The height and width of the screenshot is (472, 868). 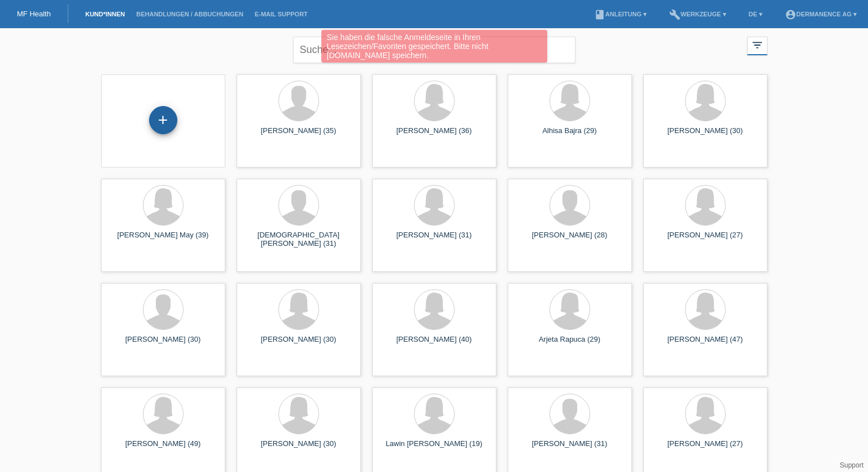 I want to click on i: account_circle, so click(x=791, y=15).